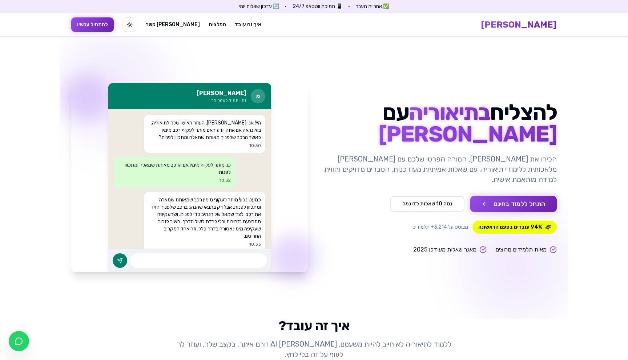 The image size is (628, 360). Describe the element at coordinates (317, 7) in the screenshot. I see `span: 📱 תמיכת ווטסאפ 24/7` at that location.